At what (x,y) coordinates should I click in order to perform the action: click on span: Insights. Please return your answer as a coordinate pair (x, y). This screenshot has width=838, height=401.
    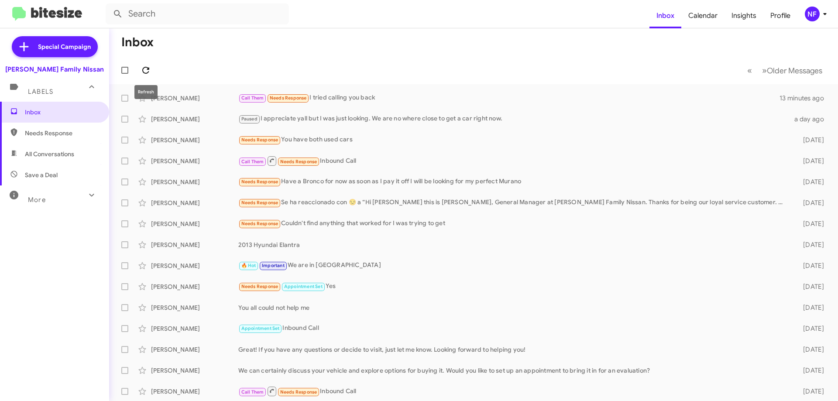
    Looking at the image, I should click on (744, 16).